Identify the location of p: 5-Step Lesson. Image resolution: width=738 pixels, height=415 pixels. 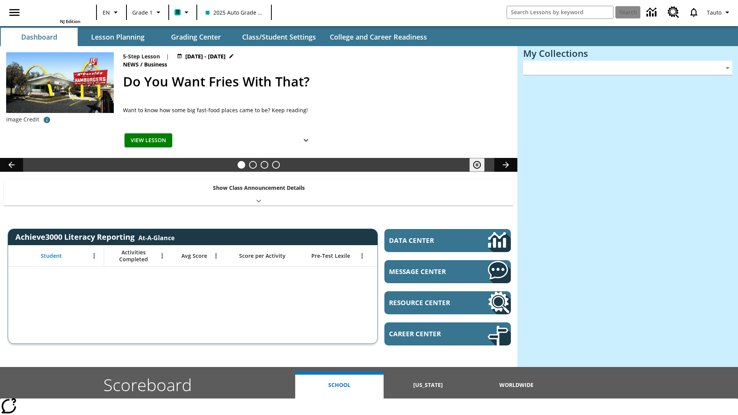
(141, 56).